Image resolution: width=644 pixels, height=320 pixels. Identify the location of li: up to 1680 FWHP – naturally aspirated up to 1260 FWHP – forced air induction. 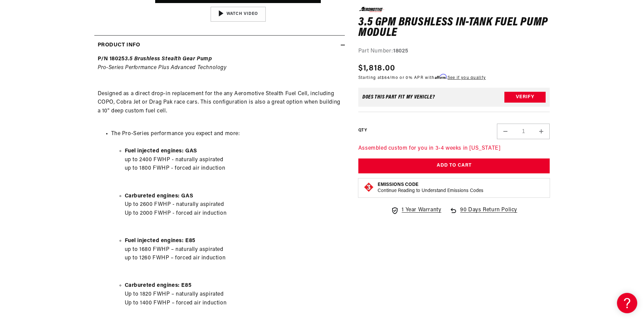
(233, 250).